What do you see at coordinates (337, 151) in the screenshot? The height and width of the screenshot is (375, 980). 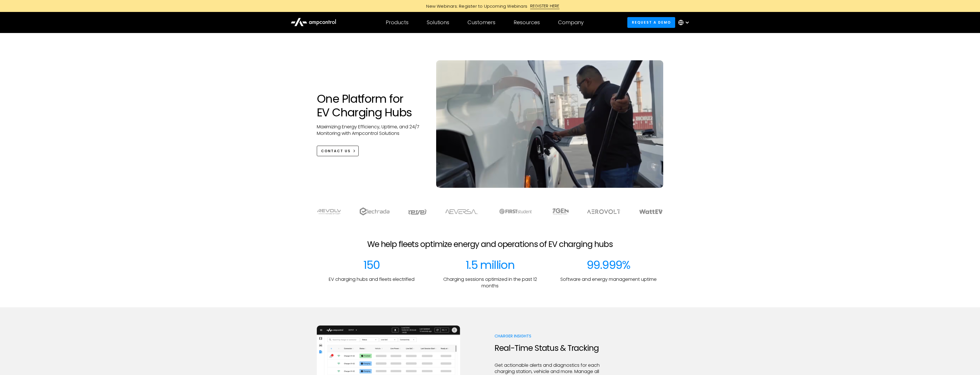 I see `a: CONTACT US` at bounding box center [337, 151].